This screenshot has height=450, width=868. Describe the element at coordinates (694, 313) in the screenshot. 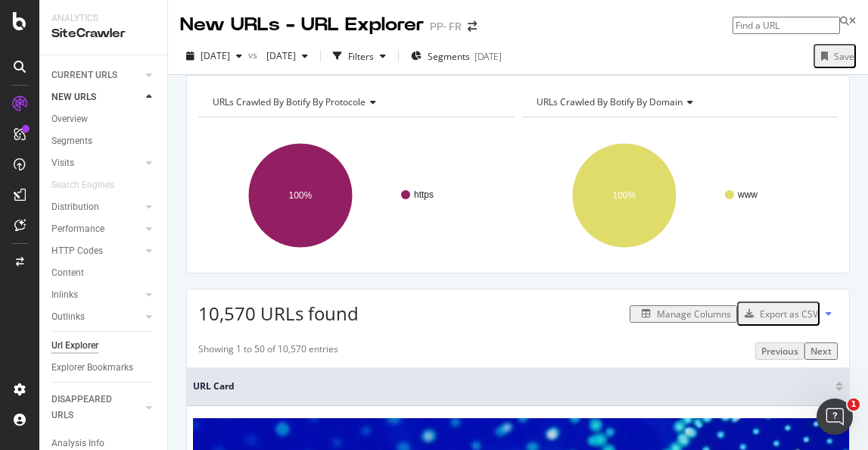

I see `div: Manage Columns` at that location.